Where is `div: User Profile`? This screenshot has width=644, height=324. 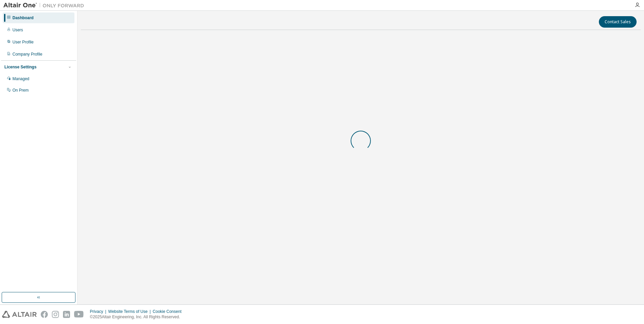 div: User Profile is located at coordinates (23, 42).